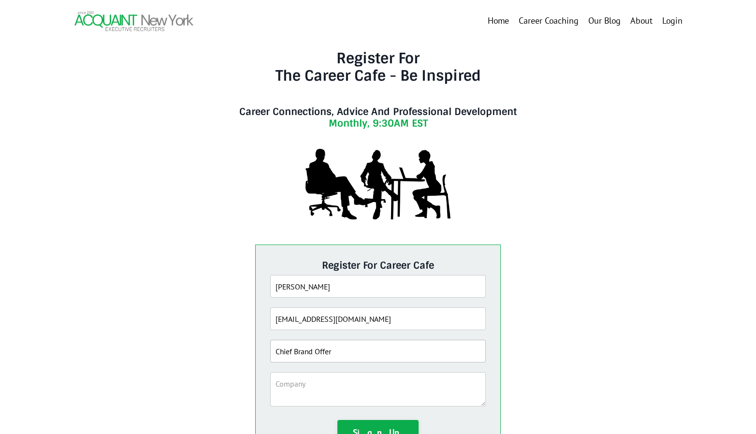  I want to click on strong: Career Connections, Advice And Professional Development, so click(378, 112).